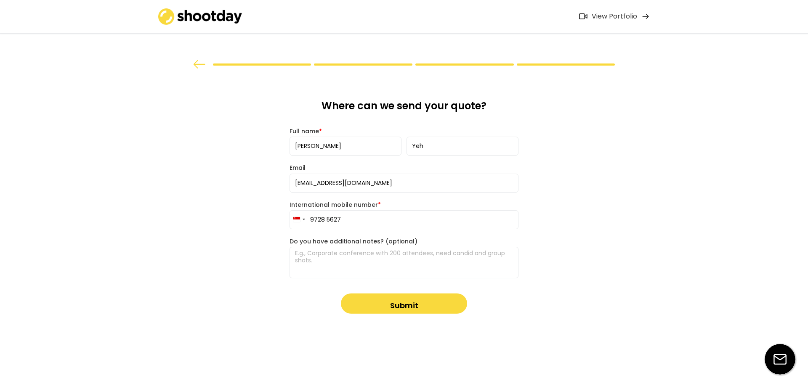 The image size is (808, 383). I want to click on img: email-icon%20%281%29.svg, so click(780, 359).